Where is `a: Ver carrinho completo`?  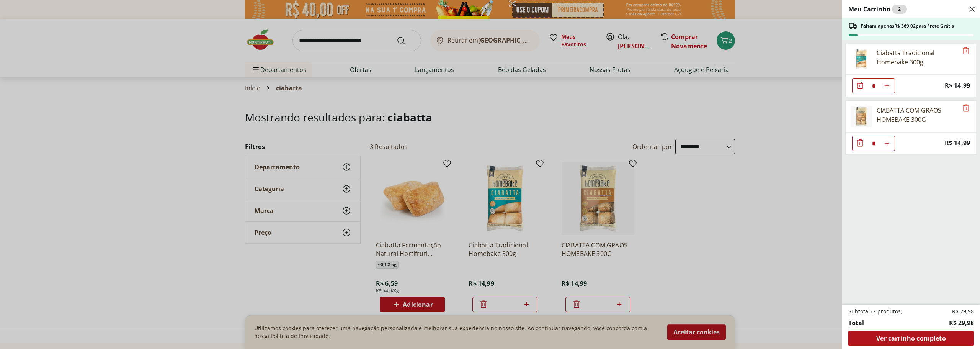
a: Ver carrinho completo is located at coordinates (911, 338).